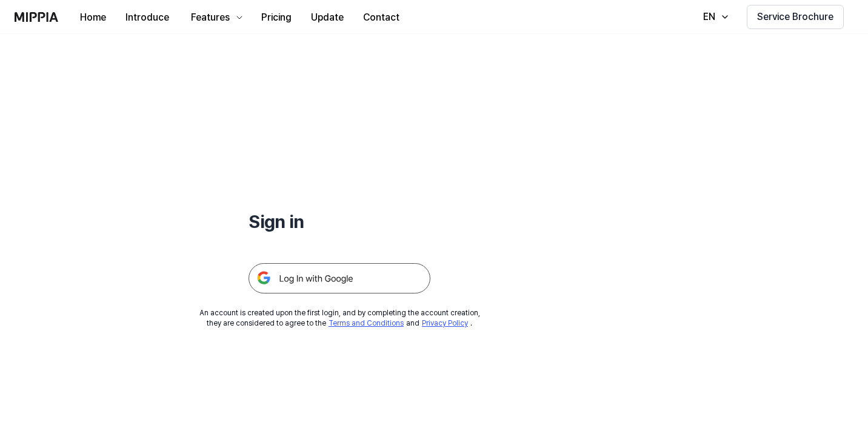 This screenshot has height=439, width=868. What do you see at coordinates (276, 18) in the screenshot?
I see `button: Pricing` at bounding box center [276, 18].